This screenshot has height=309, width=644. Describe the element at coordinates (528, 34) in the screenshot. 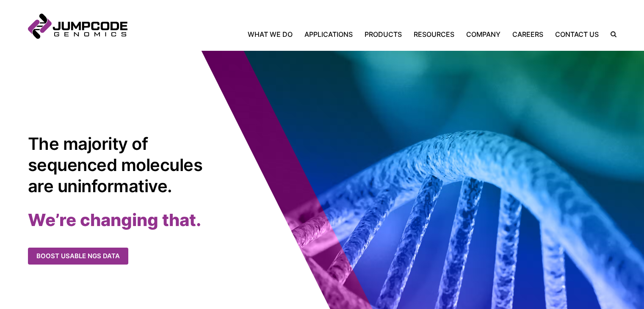

I see `a: Careers` at that location.